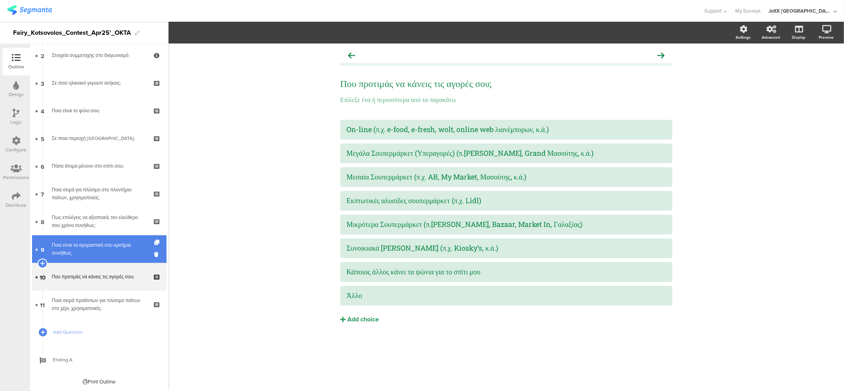 The height and width of the screenshot is (391, 844). Describe the element at coordinates (99, 138) in the screenshot. I see `div: Σε ποια περιοχή μένεις;` at that location.